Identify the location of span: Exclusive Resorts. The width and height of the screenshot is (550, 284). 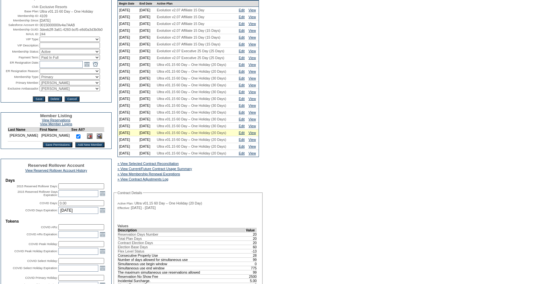
(53, 7).